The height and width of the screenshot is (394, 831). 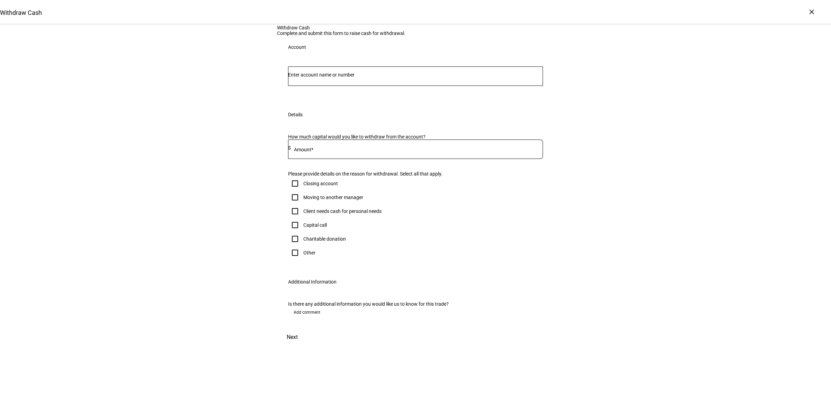 I want to click on div: Complete and submit this form to raise cash for withdrawal., so click(x=415, y=33).